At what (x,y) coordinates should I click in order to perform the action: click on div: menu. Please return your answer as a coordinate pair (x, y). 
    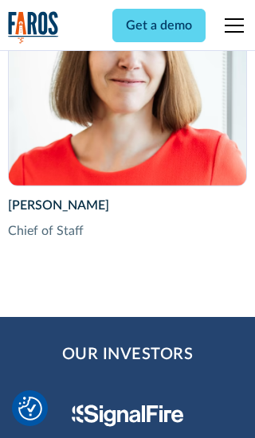
    Looking at the image, I should click on (231, 25).